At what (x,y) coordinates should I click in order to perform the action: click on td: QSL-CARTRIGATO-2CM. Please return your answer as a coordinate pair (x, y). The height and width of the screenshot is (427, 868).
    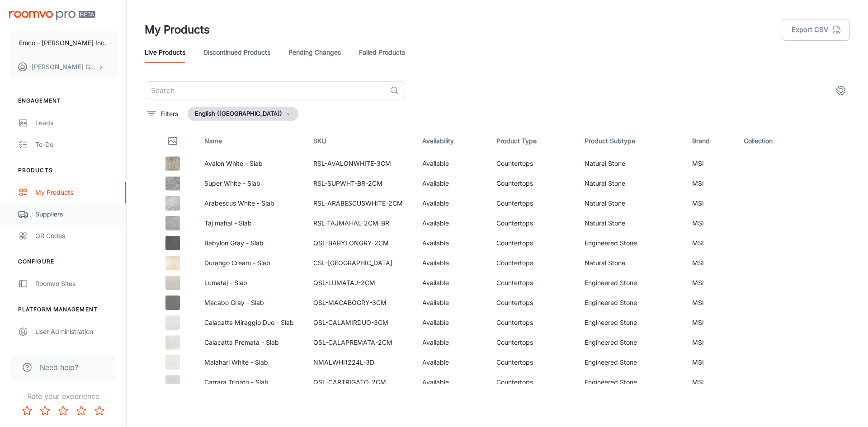
    Looking at the image, I should click on (360, 382).